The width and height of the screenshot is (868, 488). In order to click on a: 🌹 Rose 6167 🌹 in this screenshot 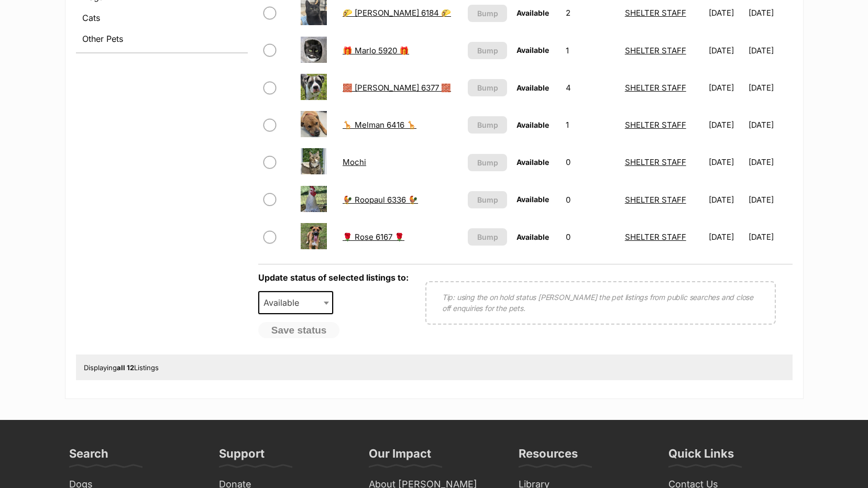, I will do `click(374, 236)`.